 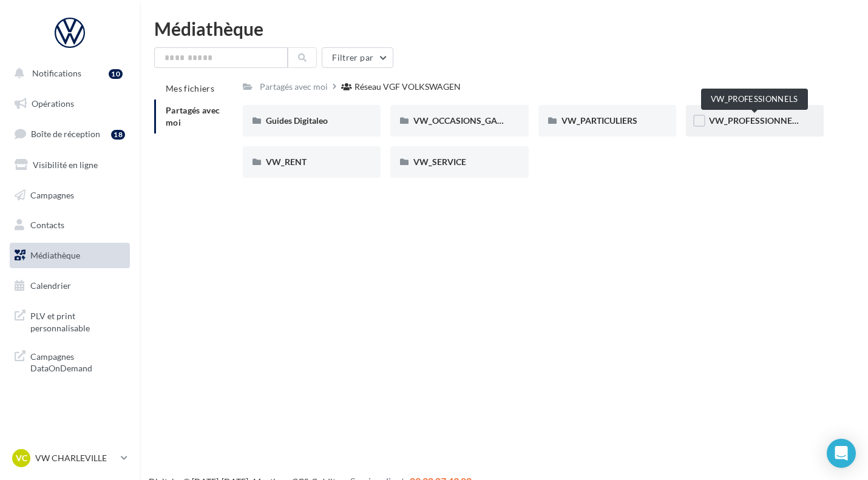 What do you see at coordinates (78, 361) in the screenshot?
I see `span: Campagnes DataOnDemand` at bounding box center [78, 361].